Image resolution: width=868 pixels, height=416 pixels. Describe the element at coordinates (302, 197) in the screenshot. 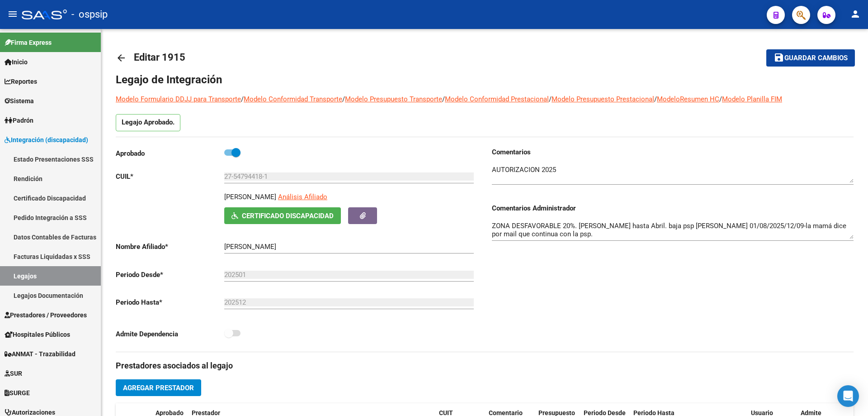

I see `span: Análisis Afiliado` at that location.